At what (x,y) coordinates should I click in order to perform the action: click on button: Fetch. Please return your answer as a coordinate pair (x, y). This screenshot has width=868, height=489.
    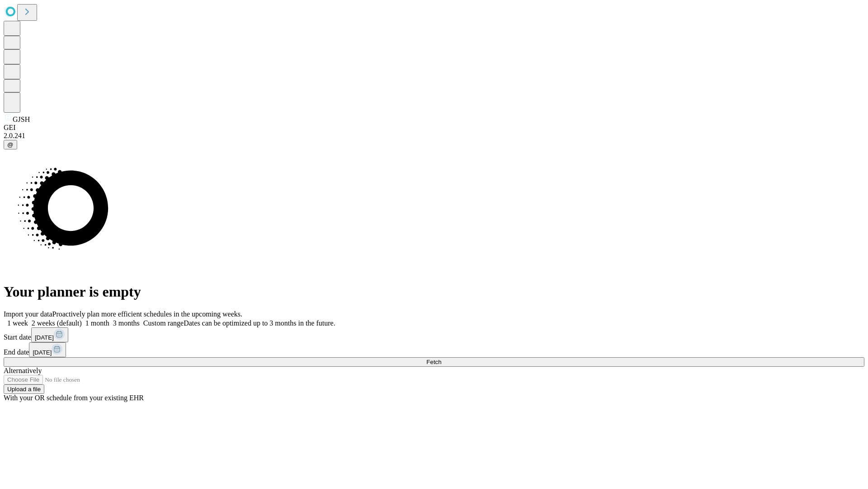
    Looking at the image, I should click on (434, 362).